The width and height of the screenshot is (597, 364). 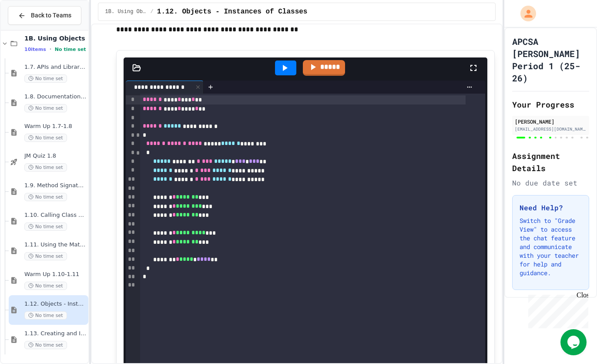 What do you see at coordinates (525, 13) in the screenshot?
I see `div: My Account` at bounding box center [525, 13].